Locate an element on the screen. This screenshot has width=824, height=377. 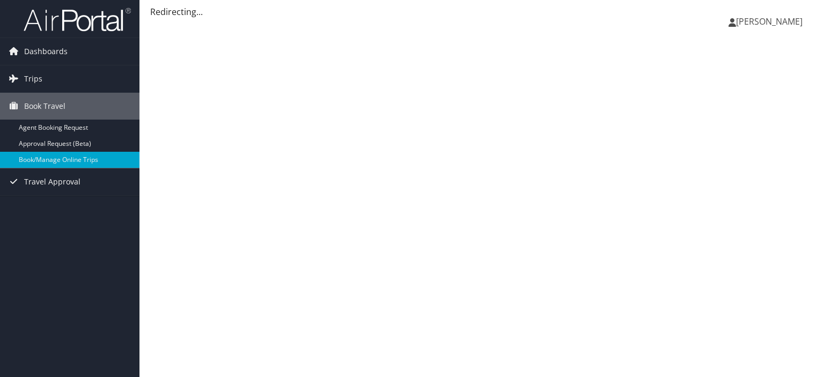
span: Dashboards is located at coordinates (46, 52).